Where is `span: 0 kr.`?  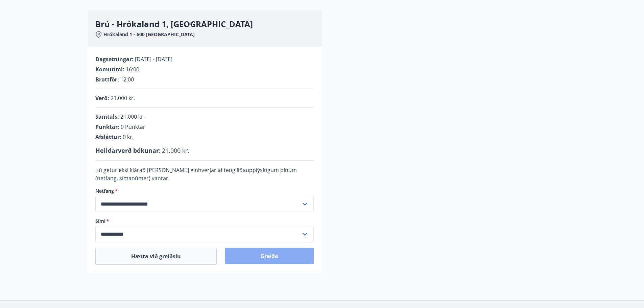
span: 0 kr. is located at coordinates (128, 137).